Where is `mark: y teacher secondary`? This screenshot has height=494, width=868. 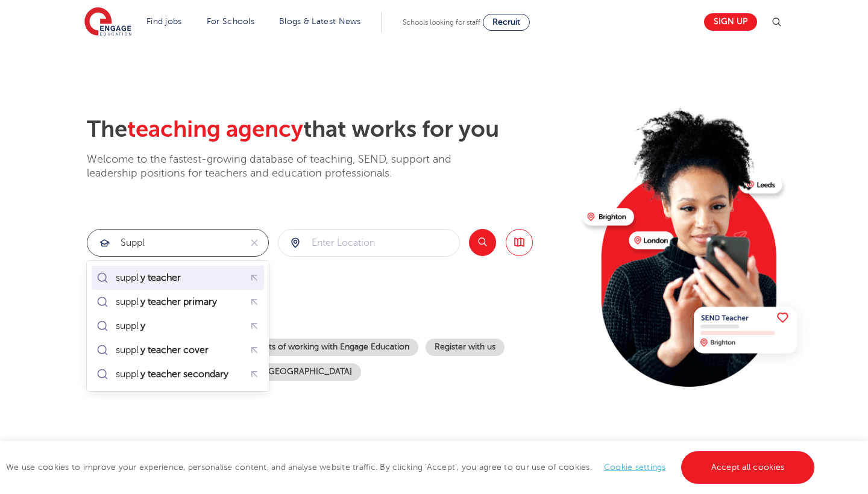 mark: y teacher secondary is located at coordinates (185, 374).